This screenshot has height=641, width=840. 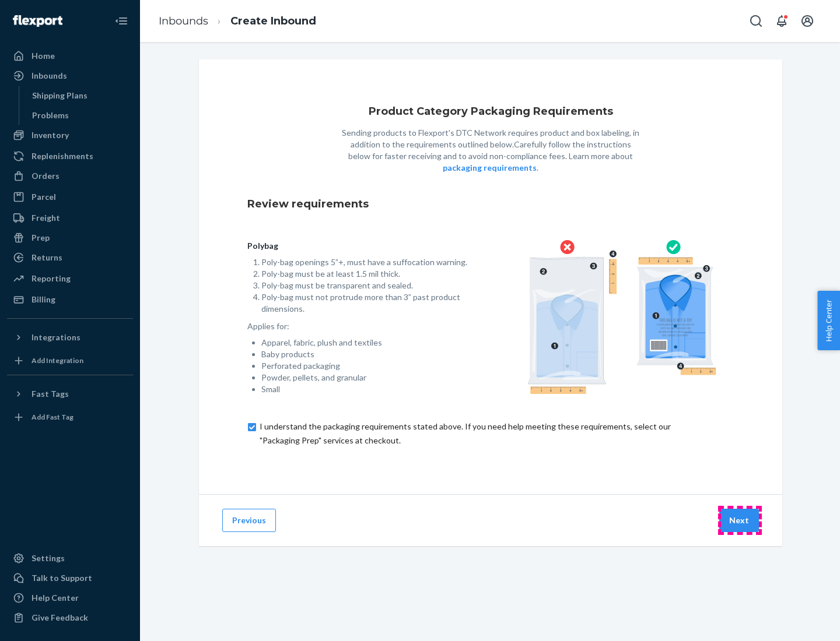 What do you see at coordinates (70, 558) in the screenshot?
I see `a: Settings` at bounding box center [70, 558].